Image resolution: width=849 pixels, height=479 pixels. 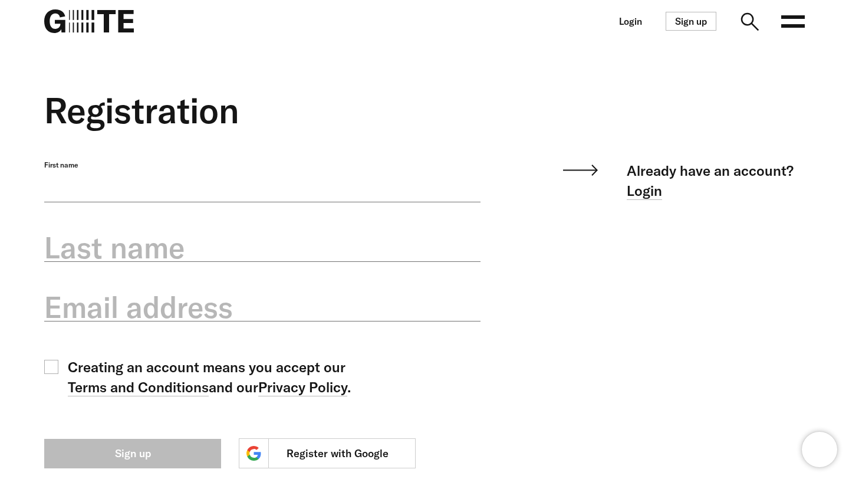 What do you see at coordinates (263, 165) in the screenshot?
I see `label: First name` at bounding box center [263, 165].